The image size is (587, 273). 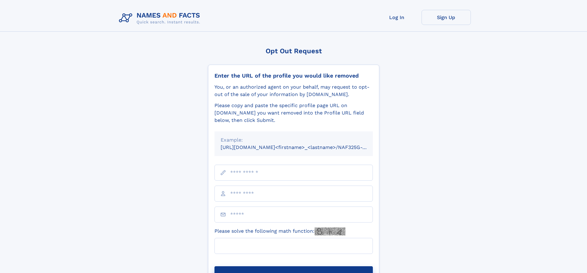 What do you see at coordinates (280, 232) in the screenshot?
I see `label: Please solve the following math function:` at bounding box center [280, 232].